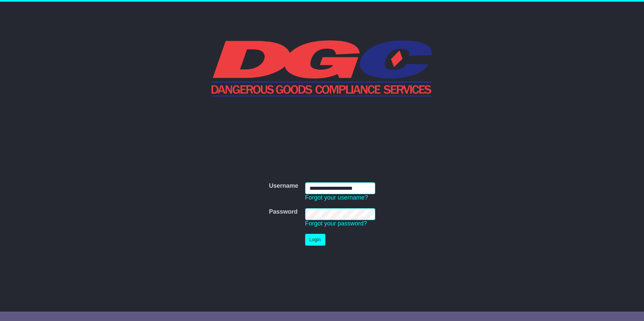  What do you see at coordinates (315, 240) in the screenshot?
I see `button: Login` at bounding box center [315, 240].